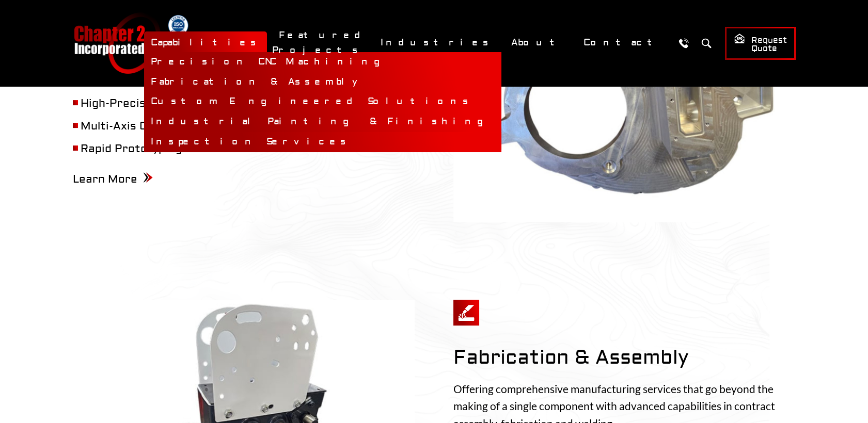  Describe the element at coordinates (323, 82) in the screenshot. I see `a: Fabrication & Assembly` at that location.